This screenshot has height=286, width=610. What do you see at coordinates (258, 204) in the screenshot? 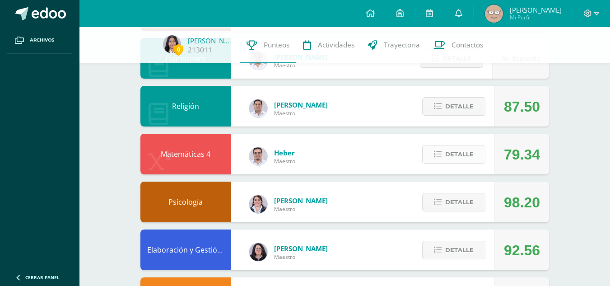
I see `img: 4f58a82ddeaaa01b48eeba18ee71a186.png` at bounding box center [258, 204].